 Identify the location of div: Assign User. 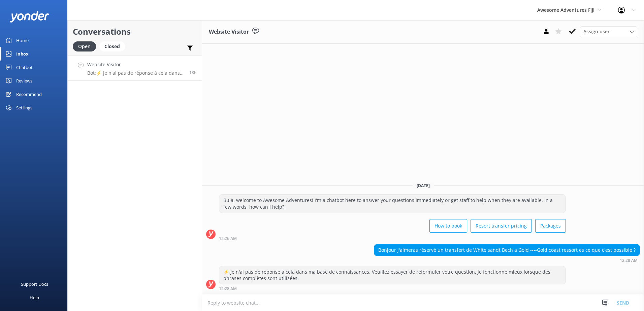
(608, 31).